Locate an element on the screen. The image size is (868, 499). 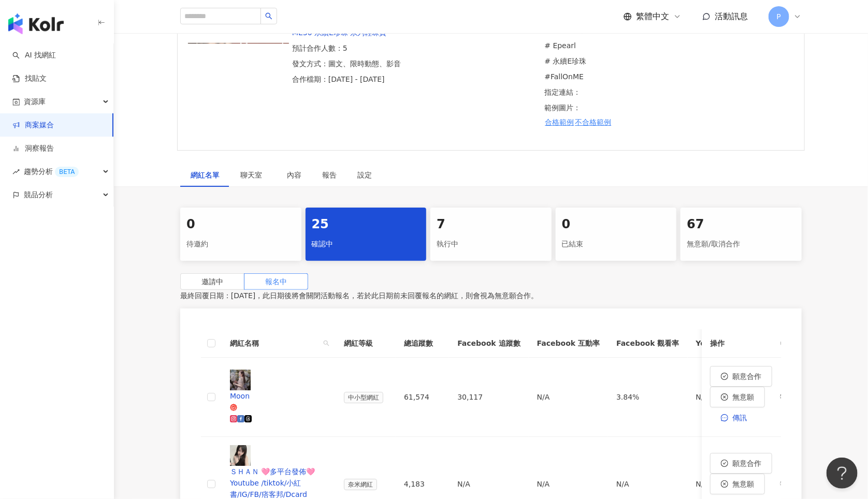
span: rise is located at coordinates (16, 171).